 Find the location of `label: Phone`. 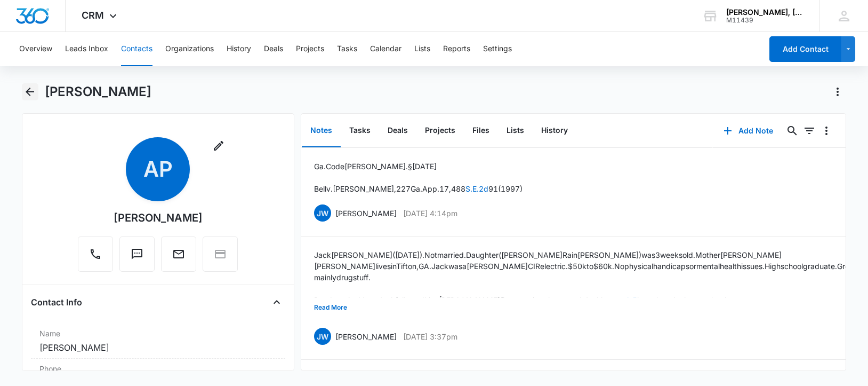

label: Phone is located at coordinates (159, 368).